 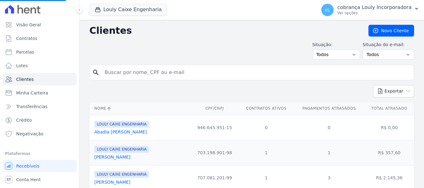 I want to click on a: Clientes, so click(x=39, y=79).